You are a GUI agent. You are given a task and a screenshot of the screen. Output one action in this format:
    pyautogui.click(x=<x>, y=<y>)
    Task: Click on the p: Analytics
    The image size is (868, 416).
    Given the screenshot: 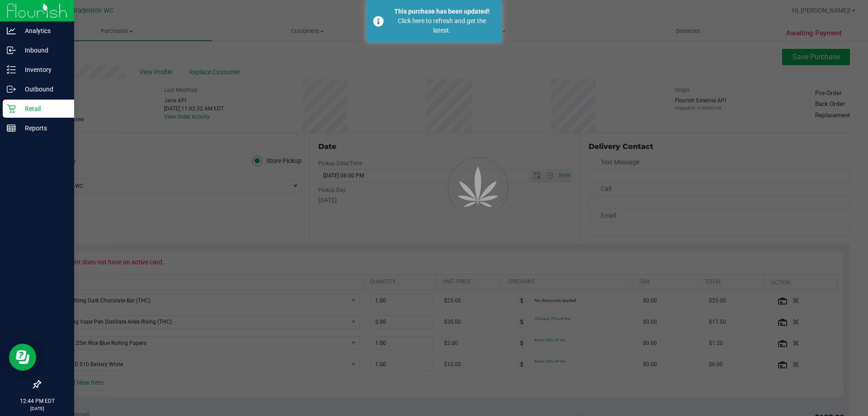 What is the action you would take?
    pyautogui.click(x=43, y=30)
    